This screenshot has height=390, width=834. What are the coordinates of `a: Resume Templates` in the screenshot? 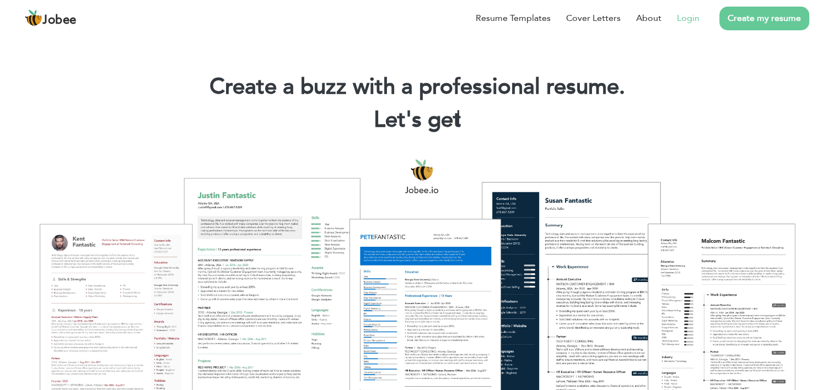 It's located at (513, 18).